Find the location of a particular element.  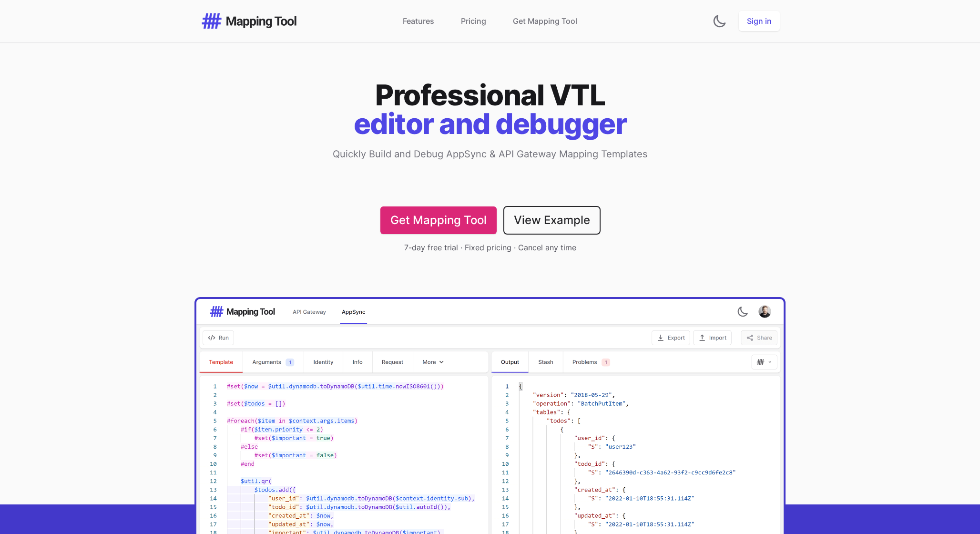

a: Pricing is located at coordinates (474, 21).